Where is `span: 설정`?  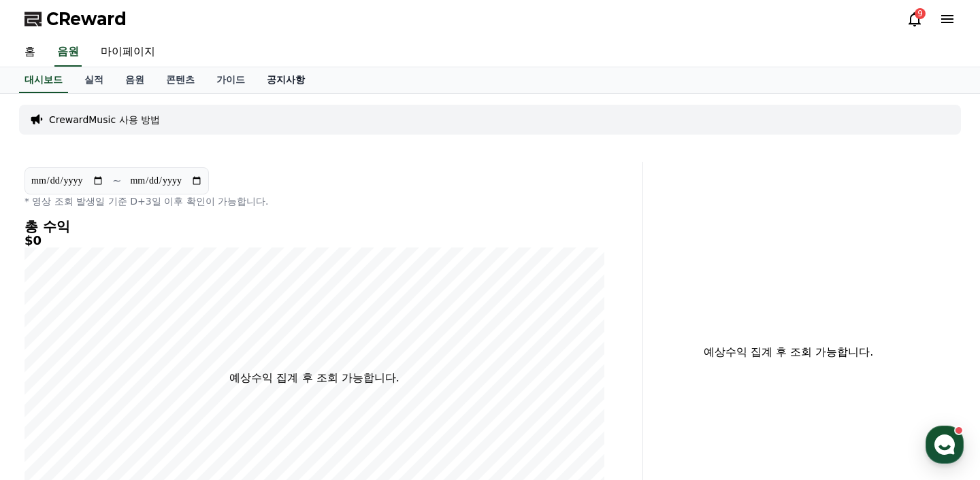
span: 설정 is located at coordinates (218, 393).